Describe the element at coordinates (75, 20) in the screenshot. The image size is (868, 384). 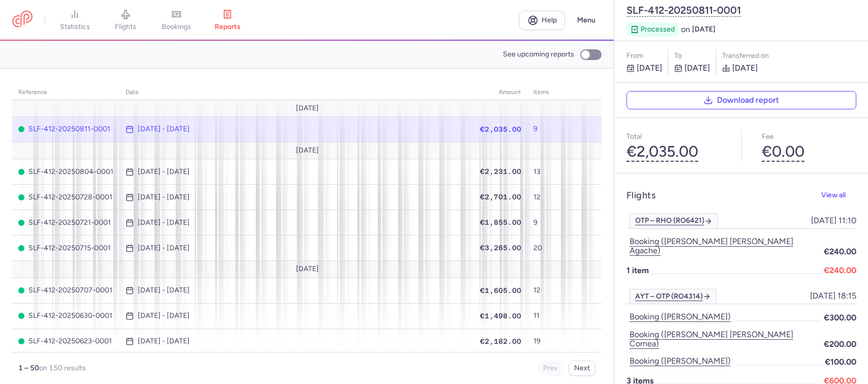
I see `a: statistics` at that location.